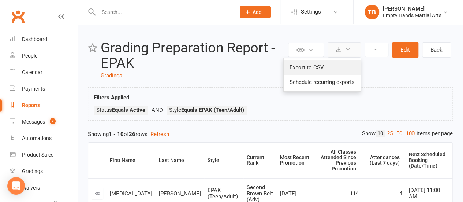  I want to click on button: Refresh, so click(160, 134).